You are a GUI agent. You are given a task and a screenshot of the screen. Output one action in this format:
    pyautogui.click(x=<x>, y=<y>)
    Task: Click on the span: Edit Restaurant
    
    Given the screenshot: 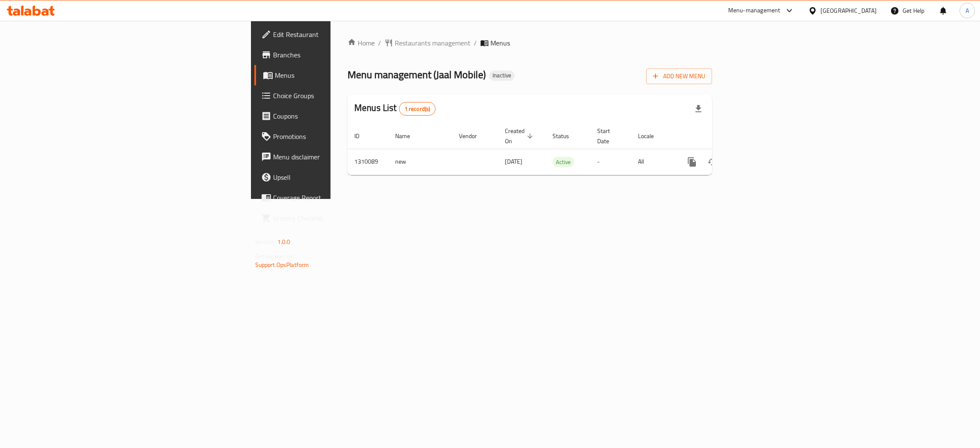 What is the action you would take?
    pyautogui.click(x=341, y=34)
    